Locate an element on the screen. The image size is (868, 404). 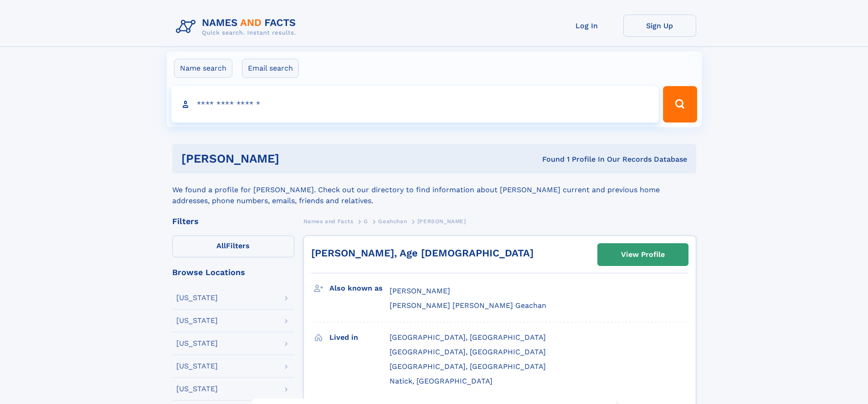
div: View Profile is located at coordinates (643, 254).